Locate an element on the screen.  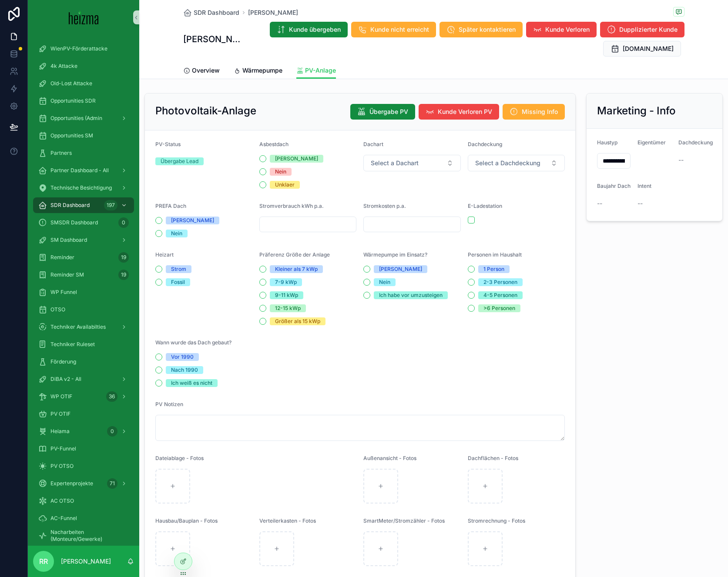
span: Select a Dachdeckung is located at coordinates (508, 163).